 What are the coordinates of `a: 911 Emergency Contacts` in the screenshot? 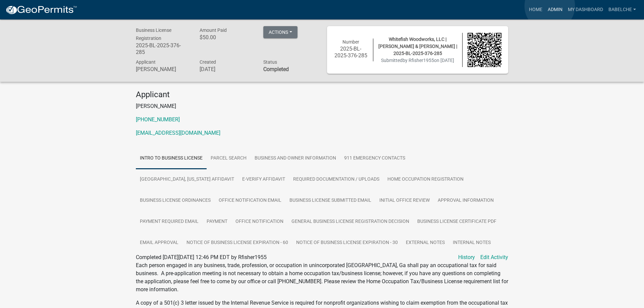 It's located at (374, 158).